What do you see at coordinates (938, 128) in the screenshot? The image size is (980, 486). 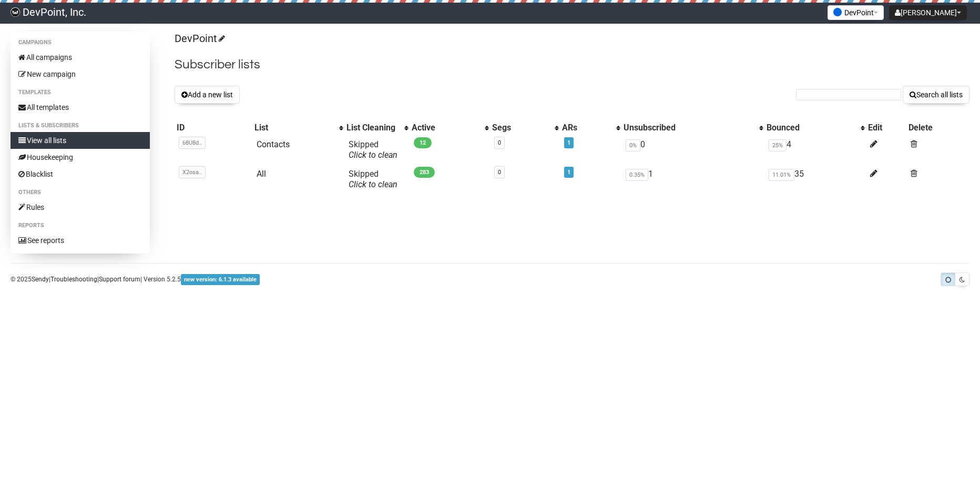 I see `div: Delete` at bounding box center [938, 128].